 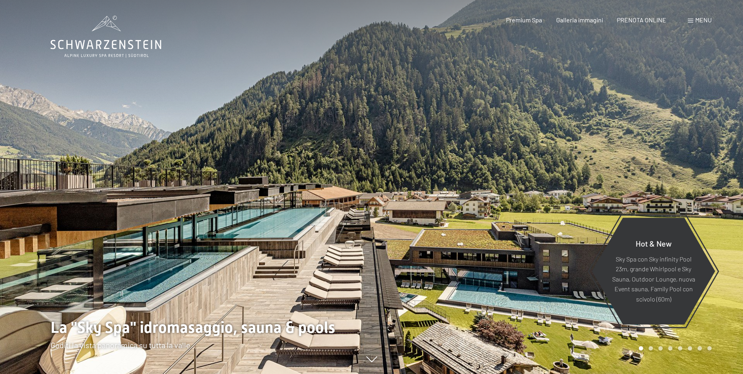 I want to click on div: Carousel Page 5, so click(x=680, y=348).